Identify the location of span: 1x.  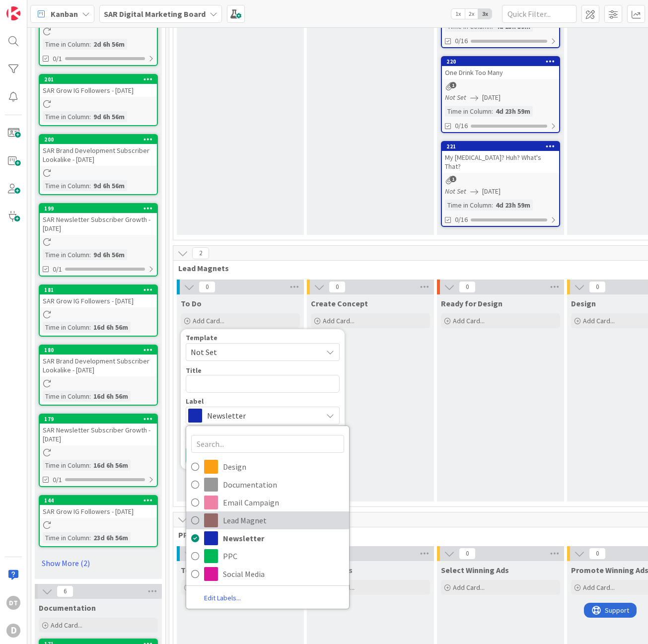
(458, 14).